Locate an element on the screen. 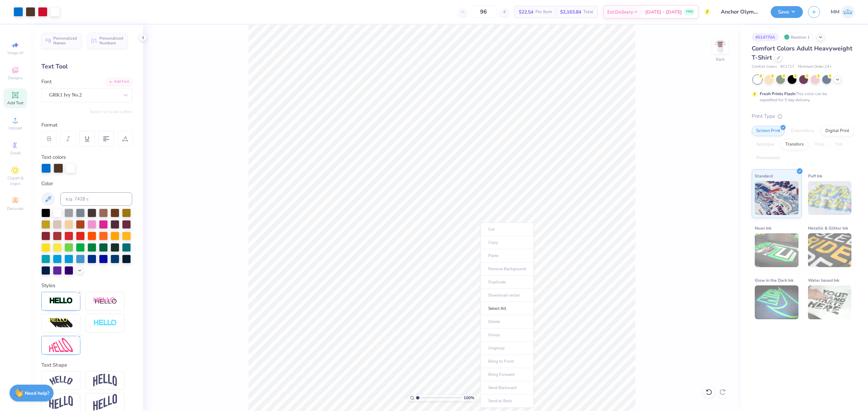 The height and width of the screenshot is (411, 868). div: This color can be expedited for 5 day delivery. is located at coordinates (801, 97).